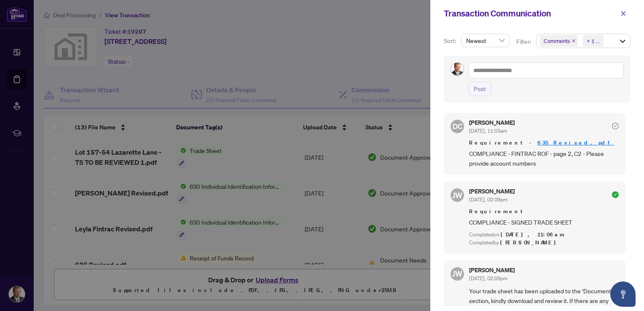 The width and height of the screenshot is (644, 311). What do you see at coordinates (457, 69) in the screenshot?
I see `img: Profile Icon` at bounding box center [457, 69].